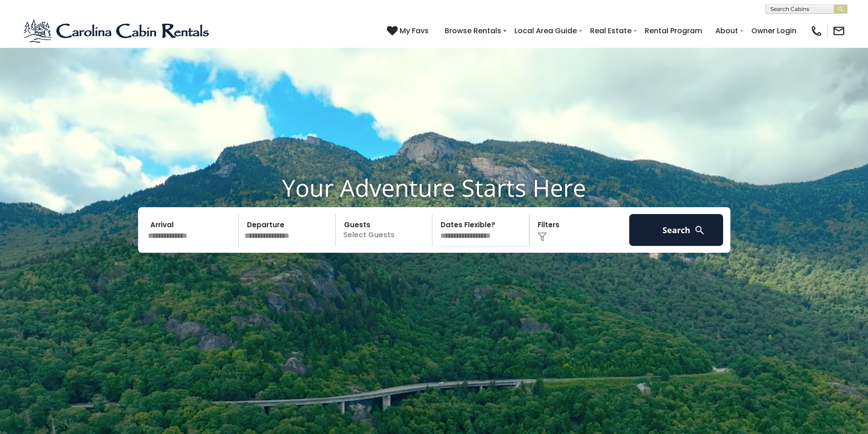 Image resolution: width=868 pixels, height=434 pixels. I want to click on p: Select Guests, so click(385, 230).